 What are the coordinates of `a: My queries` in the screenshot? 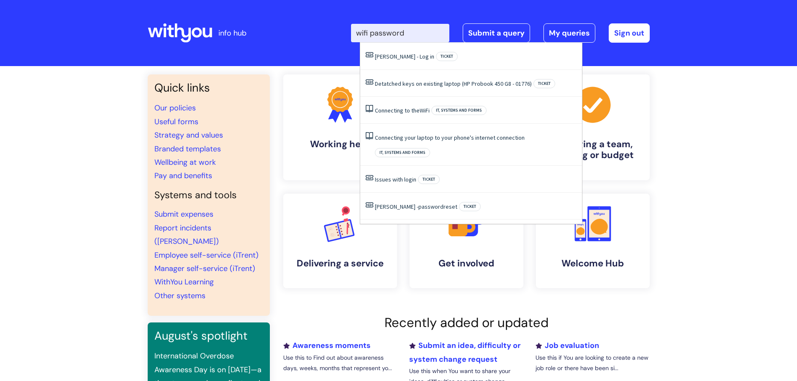 It's located at (569, 33).